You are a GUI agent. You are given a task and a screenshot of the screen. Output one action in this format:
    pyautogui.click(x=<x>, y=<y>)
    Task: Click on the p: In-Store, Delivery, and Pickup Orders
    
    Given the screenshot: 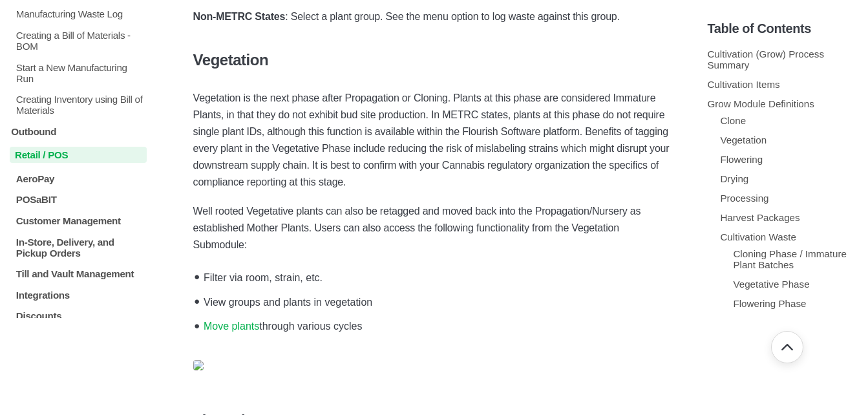 What is the action you would take?
    pyautogui.click(x=81, y=247)
    